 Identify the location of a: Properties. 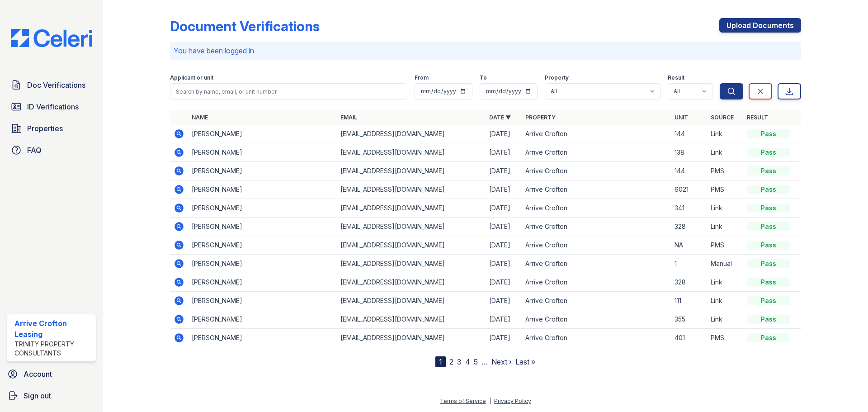
(52, 129).